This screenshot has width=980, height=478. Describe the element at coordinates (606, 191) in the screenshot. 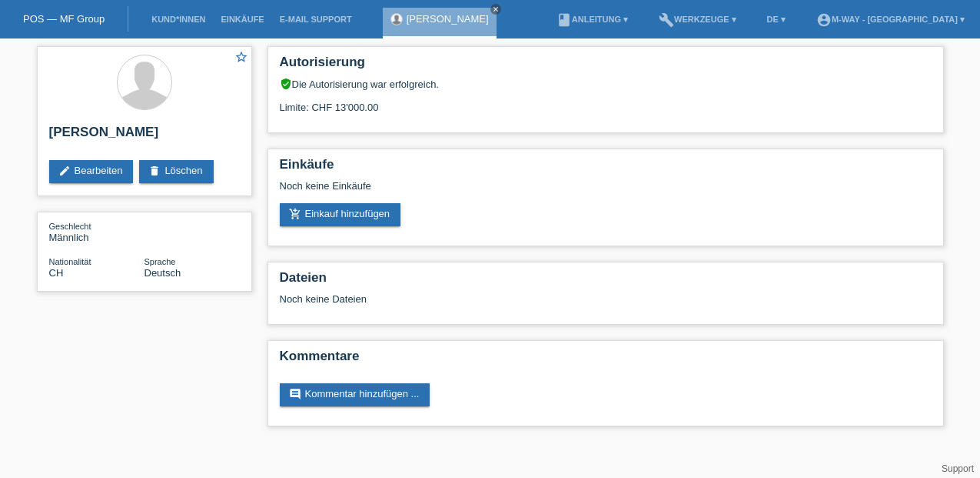

I see `div: Noch keine Einkäufe` at that location.